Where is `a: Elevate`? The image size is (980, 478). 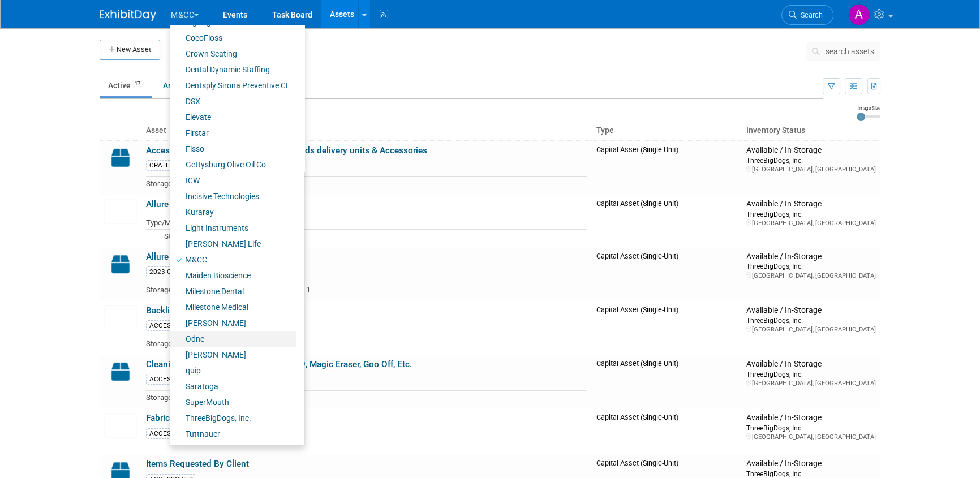 a: Elevate is located at coordinates (233, 117).